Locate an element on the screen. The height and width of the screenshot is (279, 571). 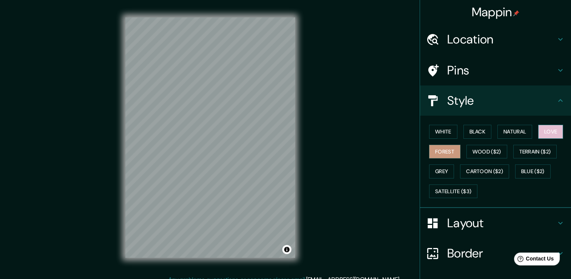
button: Terrain ($2) is located at coordinates (536, 151).